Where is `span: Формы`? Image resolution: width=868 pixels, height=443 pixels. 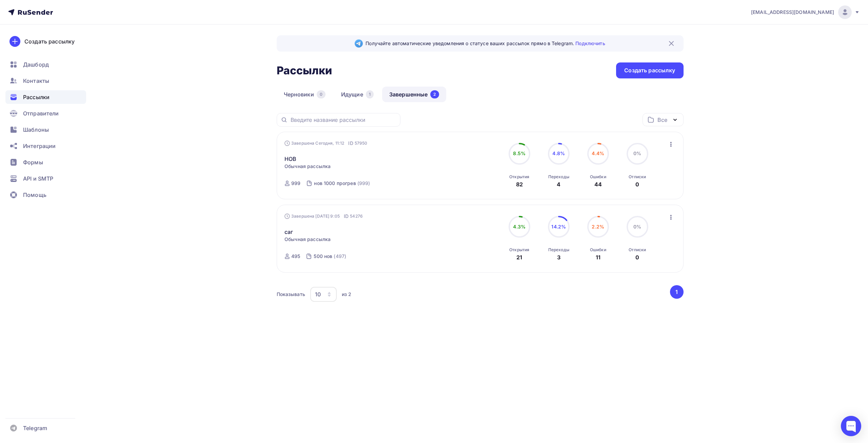
span: Формы is located at coordinates (33, 162).